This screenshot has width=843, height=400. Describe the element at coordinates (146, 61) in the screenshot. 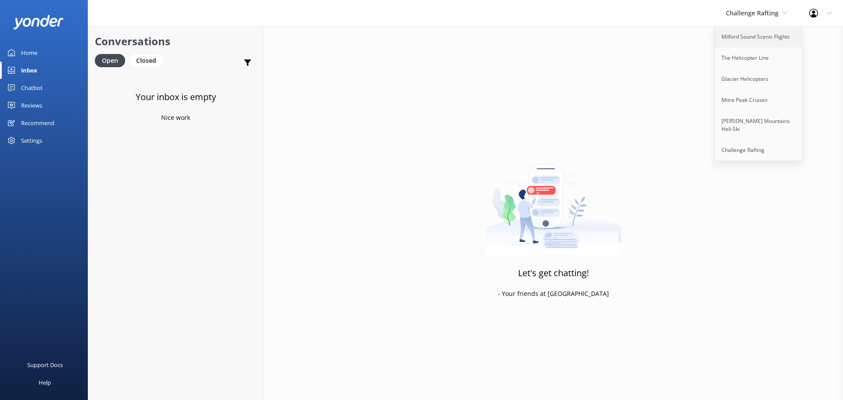

I see `div: Closed` at that location.